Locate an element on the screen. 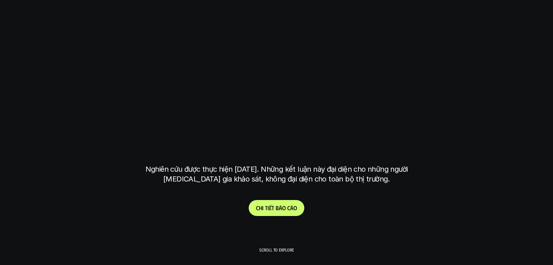 The height and width of the screenshot is (265, 553). span: c is located at coordinates (289, 208).